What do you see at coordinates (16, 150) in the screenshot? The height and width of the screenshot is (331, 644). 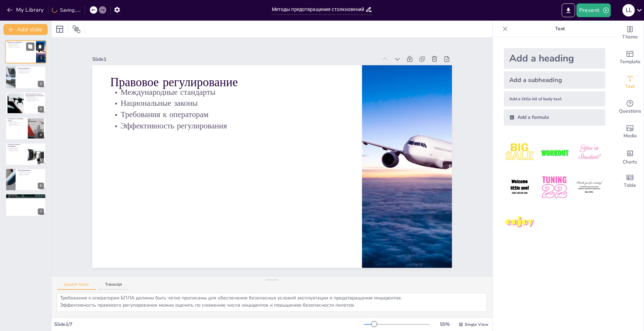 I see `p: Экономический эффект` at bounding box center [16, 150].